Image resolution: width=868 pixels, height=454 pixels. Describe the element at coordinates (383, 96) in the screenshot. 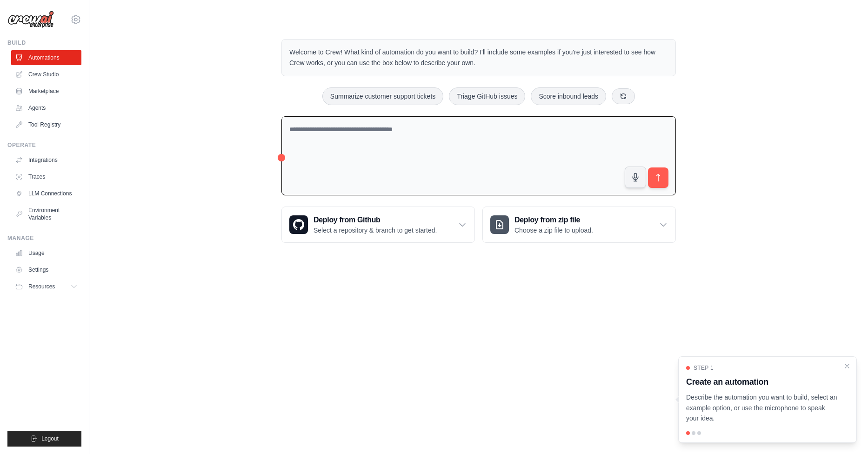

I see `button: Summarize customer support tickets` at that location.